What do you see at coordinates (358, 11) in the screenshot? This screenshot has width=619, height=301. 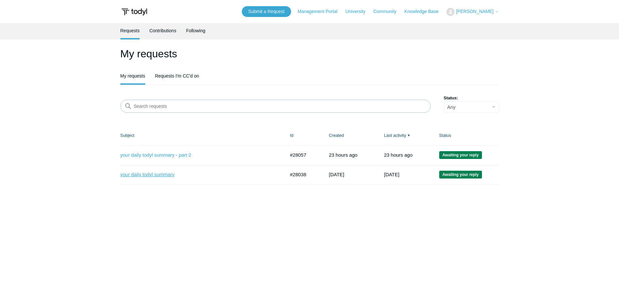 I see `a: University` at bounding box center [358, 11].